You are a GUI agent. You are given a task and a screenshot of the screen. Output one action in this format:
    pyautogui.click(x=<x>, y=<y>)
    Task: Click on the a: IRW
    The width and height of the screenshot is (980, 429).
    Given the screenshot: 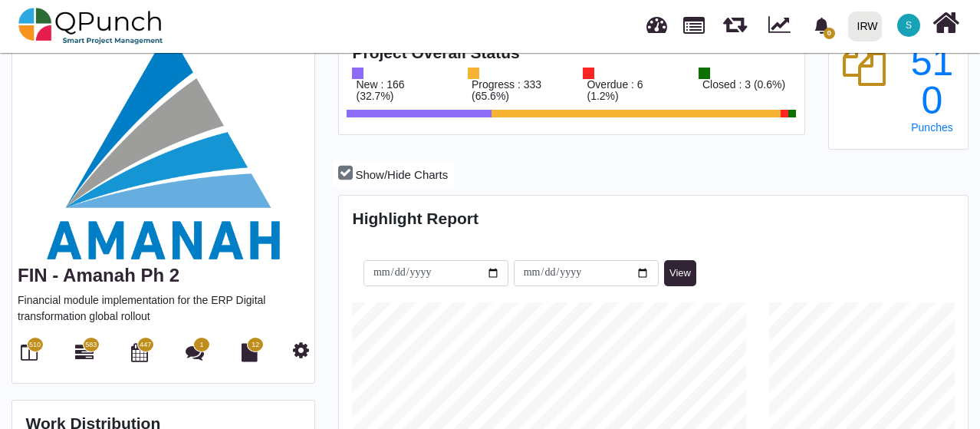 What is the action you would take?
    pyautogui.click(x=864, y=26)
    